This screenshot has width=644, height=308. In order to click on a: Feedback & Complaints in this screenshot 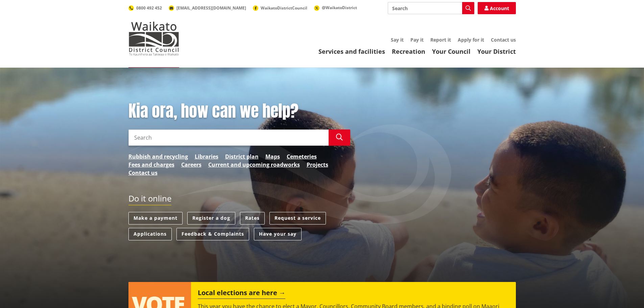, I will do `click(213, 234)`.